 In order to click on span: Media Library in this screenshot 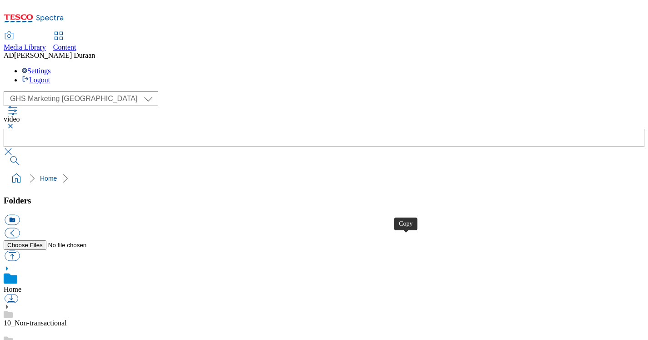, I will do `click(25, 47)`.